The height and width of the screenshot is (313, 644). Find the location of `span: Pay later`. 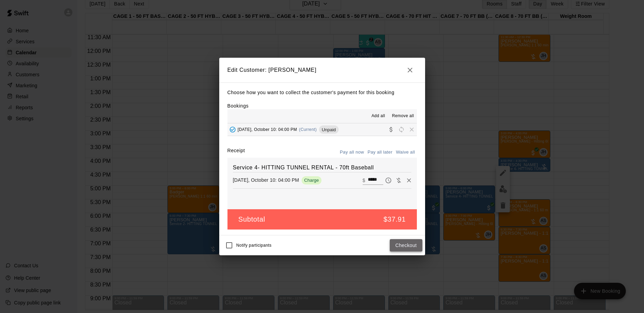

span: Pay later is located at coordinates (389, 180).